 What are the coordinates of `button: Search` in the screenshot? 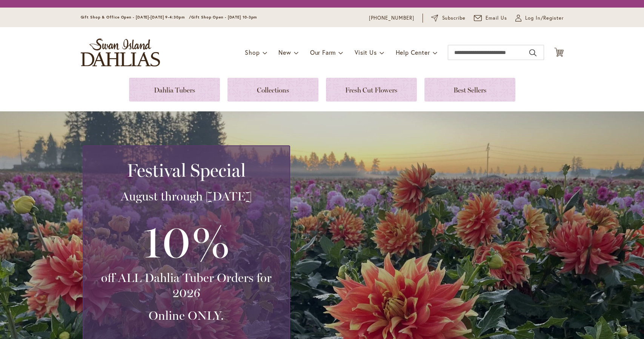 It's located at (533, 53).